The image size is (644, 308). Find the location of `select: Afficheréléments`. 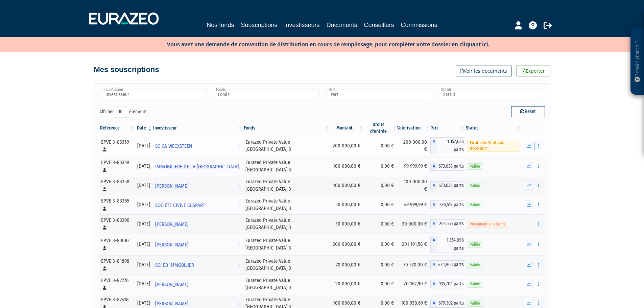

select: Afficheréléments is located at coordinates (121, 112).